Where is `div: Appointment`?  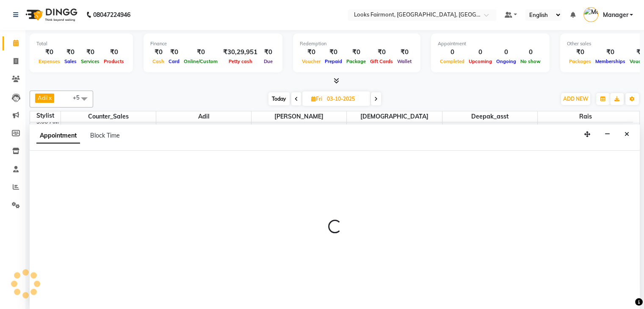
div: Appointment is located at coordinates (490, 44).